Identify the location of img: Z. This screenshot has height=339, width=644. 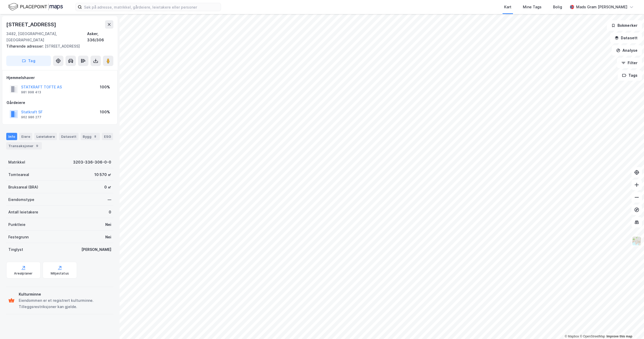
(636, 241).